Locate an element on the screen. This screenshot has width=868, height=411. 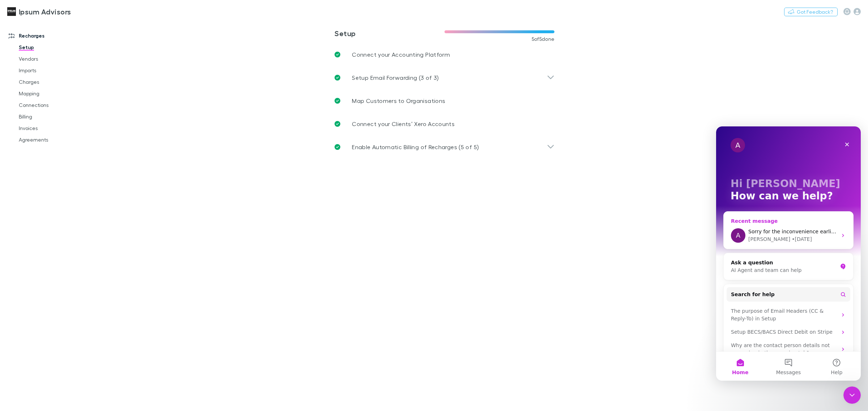
a: Connections is located at coordinates (56, 105).